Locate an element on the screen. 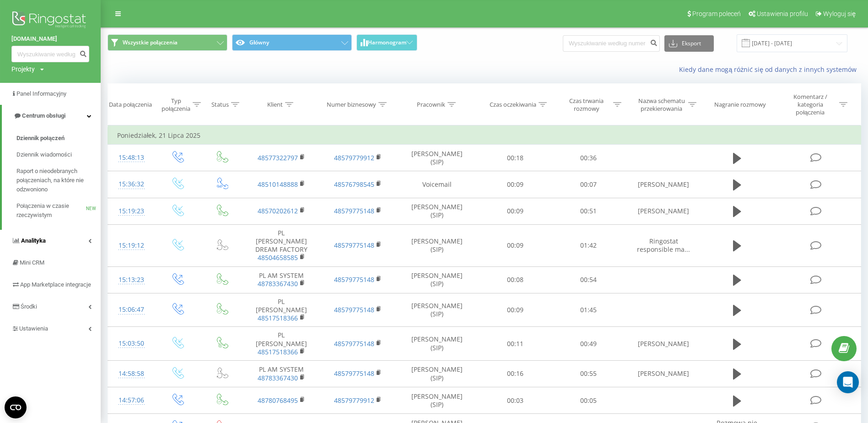  span: Mini CRM is located at coordinates (32, 262).